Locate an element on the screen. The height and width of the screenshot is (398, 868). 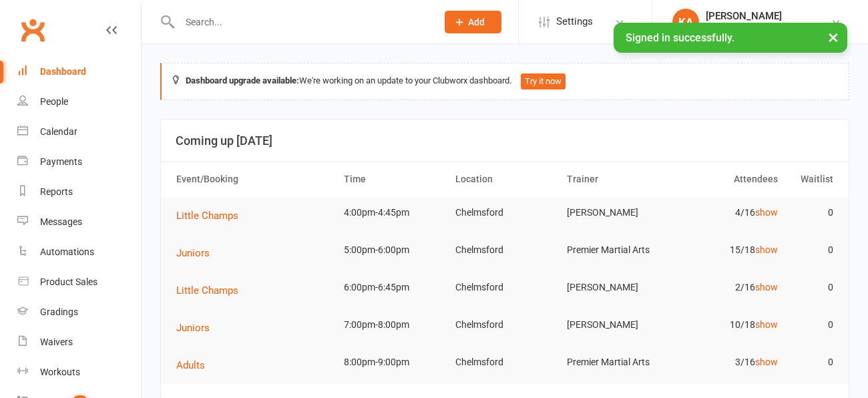
th: Attendees is located at coordinates (728, 179).